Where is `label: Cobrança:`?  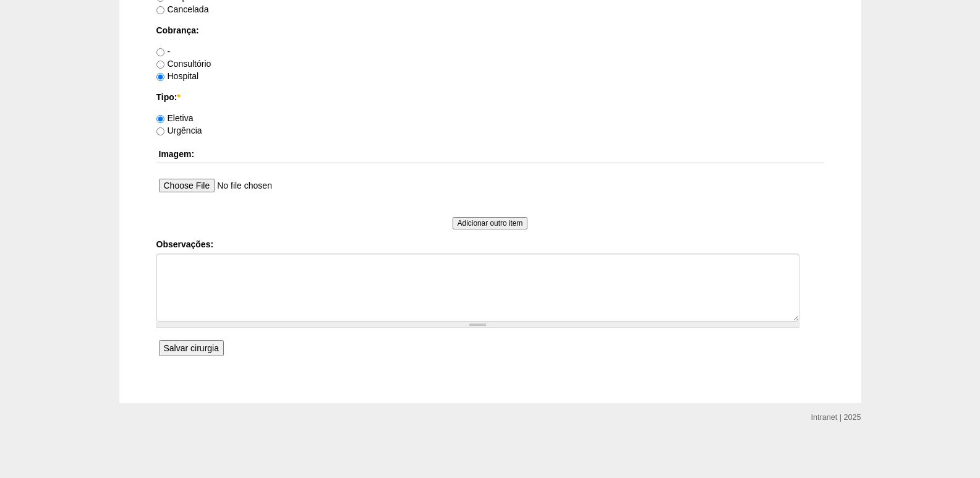 label: Cobrança: is located at coordinates (490, 30).